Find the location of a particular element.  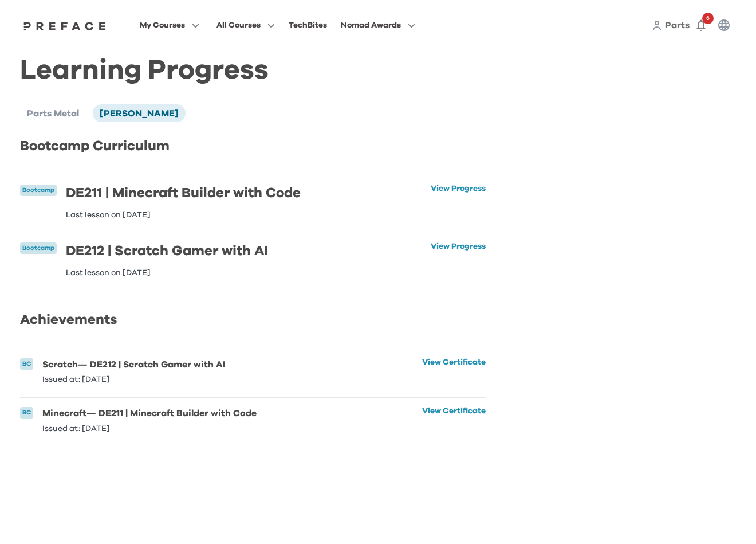

span: All Courses is located at coordinates (238, 25).